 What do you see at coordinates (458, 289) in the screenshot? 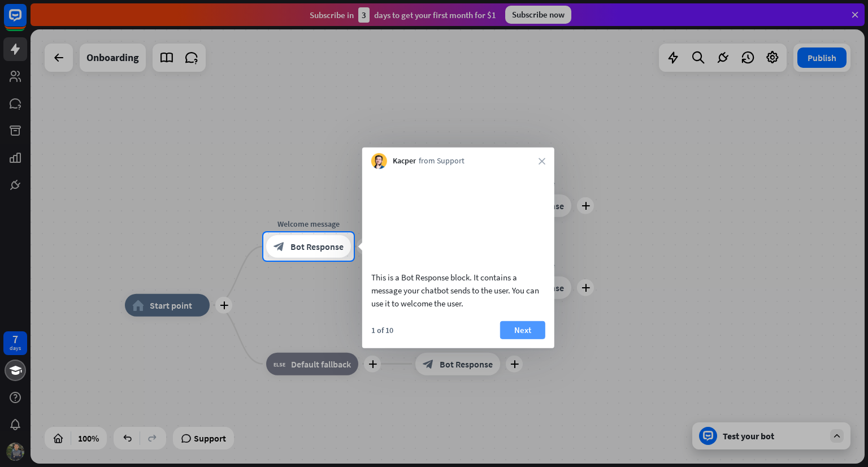
I see `div: This is a Bot Response block. It contains a message your chatbot sends to the user. You can use i...` at bounding box center [458, 289].